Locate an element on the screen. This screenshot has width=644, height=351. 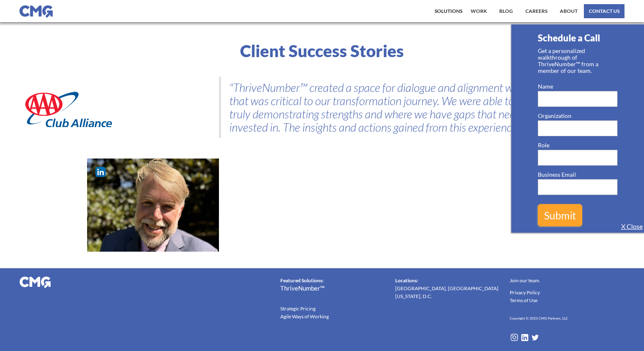
label: Business Email is located at coordinates (578, 175).